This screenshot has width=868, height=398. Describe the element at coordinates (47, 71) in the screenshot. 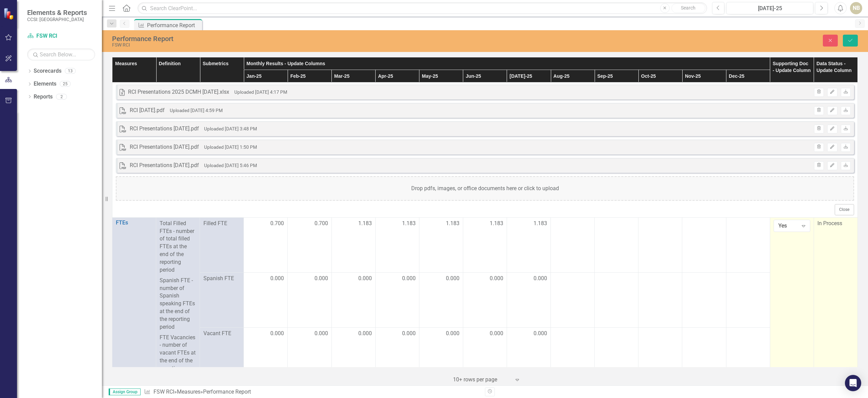

I see `a: Scorecards` at that location.